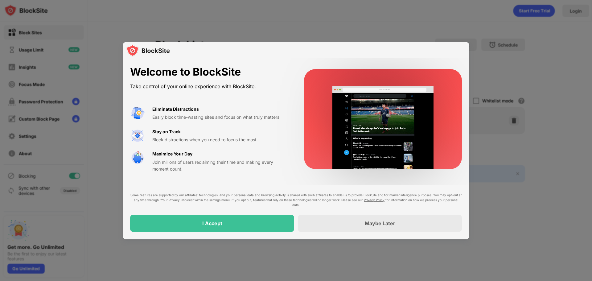  What do you see at coordinates (296, 200) in the screenshot?
I see `div: Some features are supported by our affiliates’ technologies, and your personal data and browsing ...` at bounding box center [296, 200].